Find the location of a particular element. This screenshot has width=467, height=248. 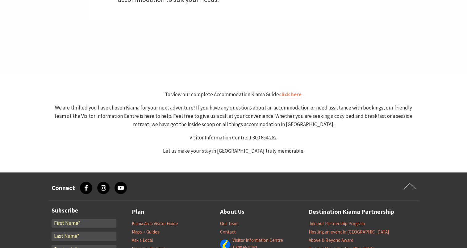

p: We are thrilled you have chosen Kiama for your next adventure! If you have any questions about an... is located at coordinates (234, 116).